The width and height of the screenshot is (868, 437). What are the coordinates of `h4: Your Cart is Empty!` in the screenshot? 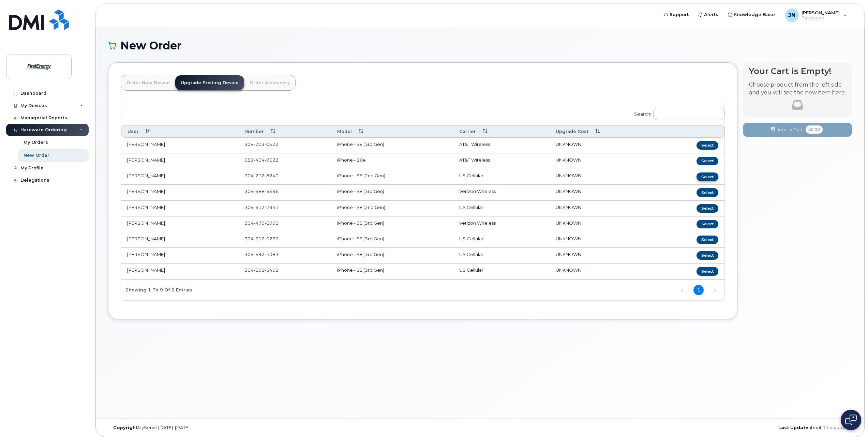 It's located at (798, 71).